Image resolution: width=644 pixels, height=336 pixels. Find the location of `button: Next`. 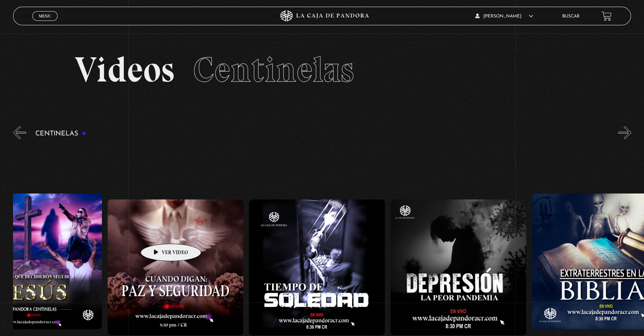

button: Next is located at coordinates (624, 132).